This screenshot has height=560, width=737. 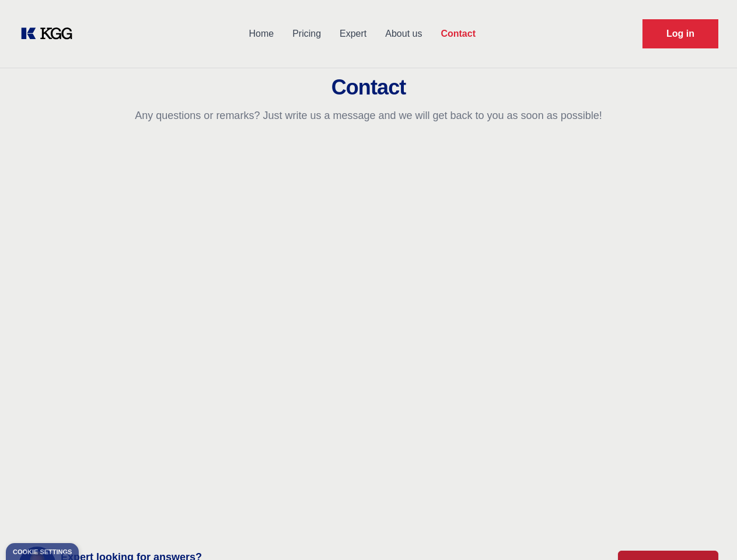 What do you see at coordinates (458, 34) in the screenshot?
I see `a: Contact` at bounding box center [458, 34].